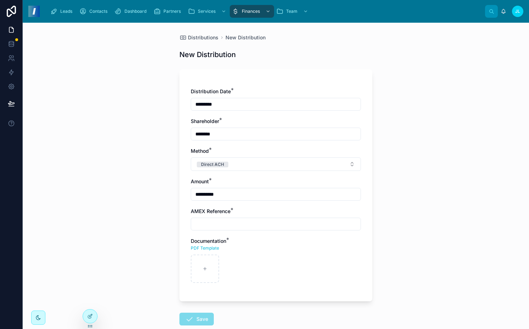 The height and width of the screenshot is (329, 529). I want to click on a: Services, so click(208, 11).